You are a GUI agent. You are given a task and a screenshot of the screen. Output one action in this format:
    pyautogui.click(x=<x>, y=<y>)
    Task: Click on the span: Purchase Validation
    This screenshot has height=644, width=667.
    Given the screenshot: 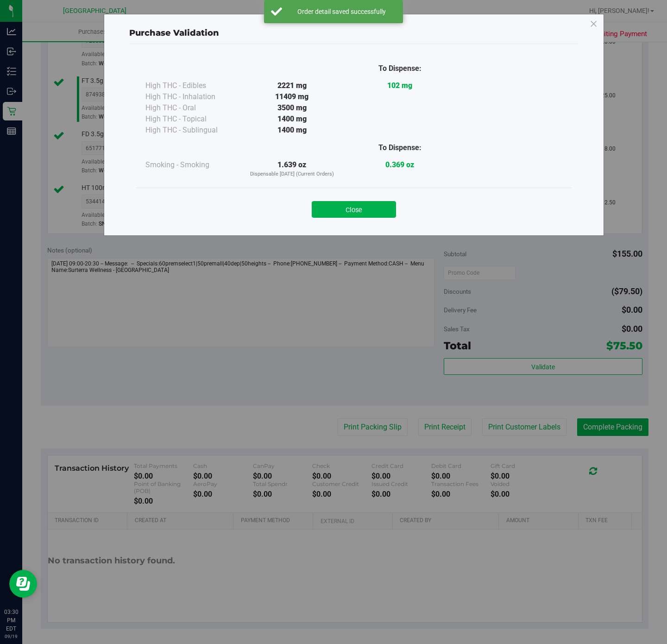 What is the action you would take?
    pyautogui.click(x=174, y=32)
    